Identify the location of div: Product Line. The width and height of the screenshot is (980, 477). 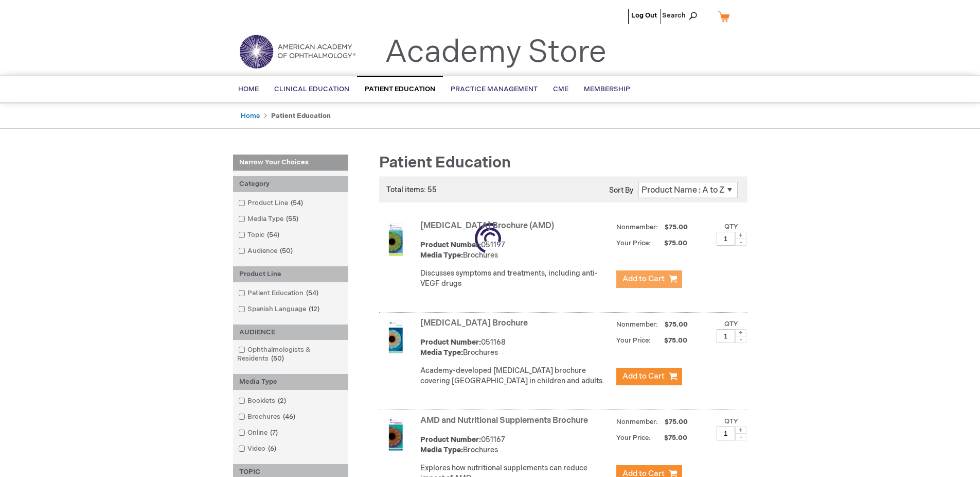
(291, 274).